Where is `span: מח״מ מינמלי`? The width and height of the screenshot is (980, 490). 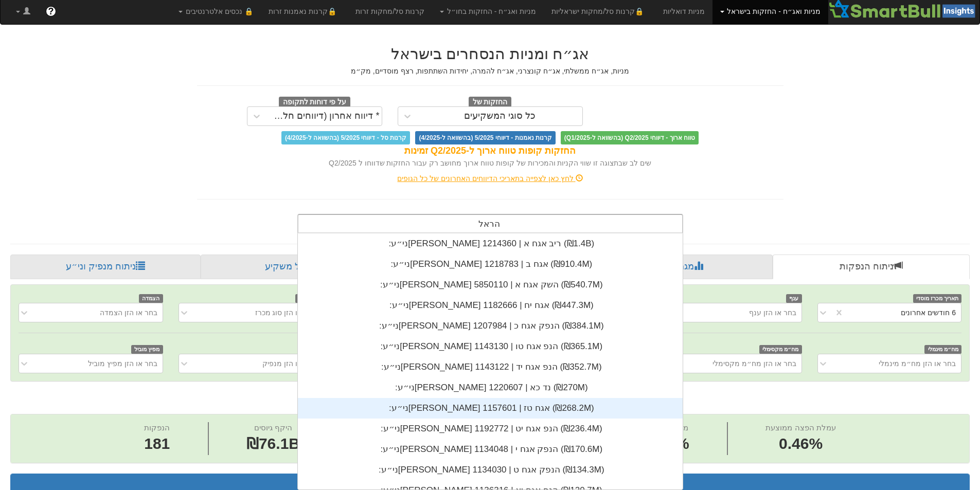
span: מח״מ מינמלי is located at coordinates (943, 349).